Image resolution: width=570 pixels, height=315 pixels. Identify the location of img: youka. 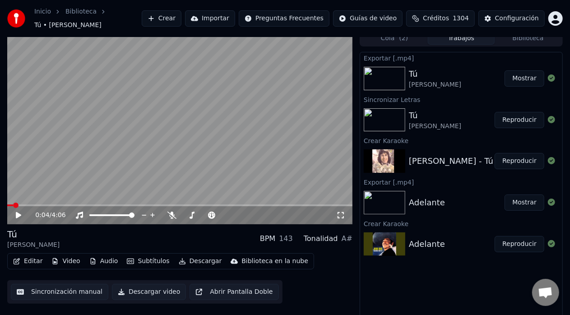
(16, 18).